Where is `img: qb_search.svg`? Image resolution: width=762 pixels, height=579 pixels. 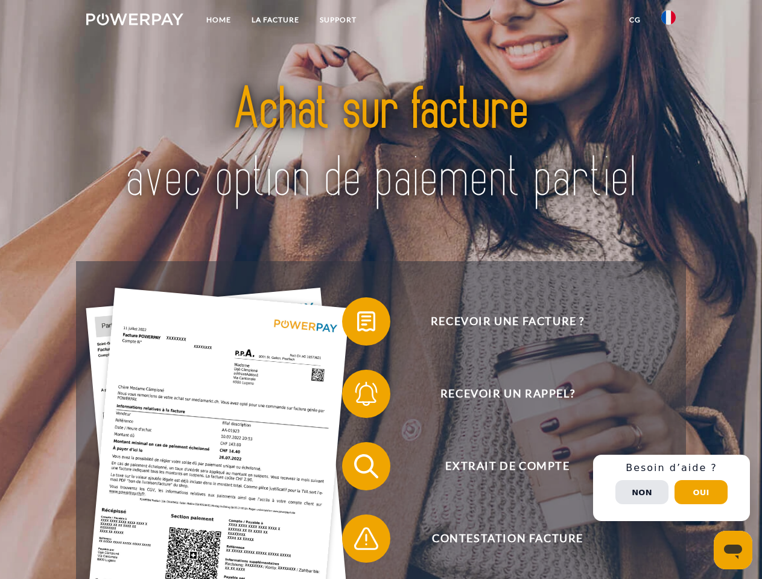
img: qb_search.svg is located at coordinates (366, 466).